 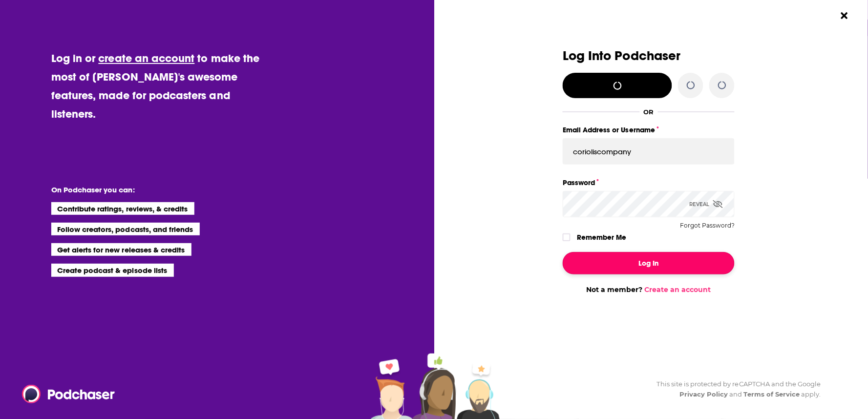 What do you see at coordinates (703, 394) in the screenshot?
I see `a: Privacy Policy` at bounding box center [703, 394].